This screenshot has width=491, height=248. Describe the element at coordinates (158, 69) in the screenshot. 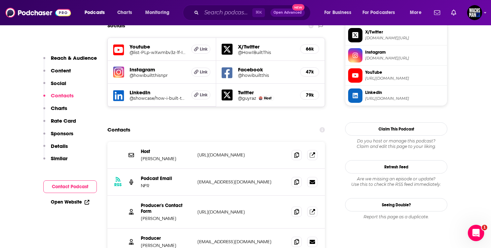

I see `h5: Instagram` at that location.